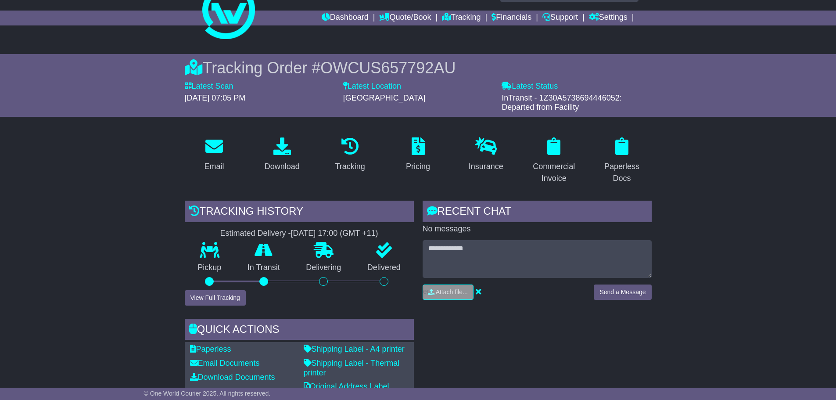 The height and width of the screenshot is (400, 836). Describe the element at coordinates (350, 166) in the screenshot. I see `div: Tracking` at that location.